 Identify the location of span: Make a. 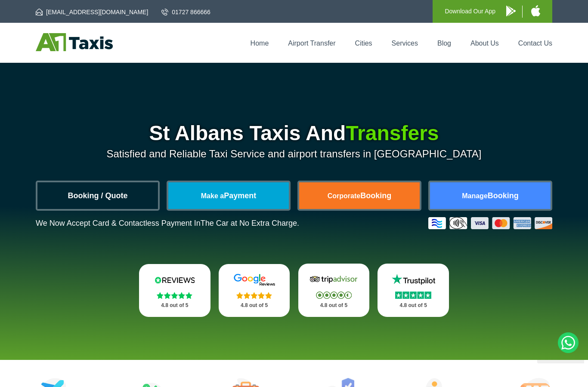
(212, 196).